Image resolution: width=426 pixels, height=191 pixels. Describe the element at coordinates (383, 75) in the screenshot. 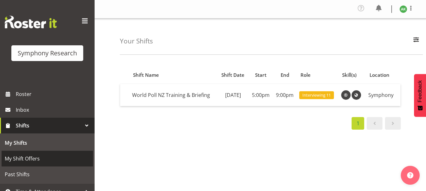

I see `div: Location` at that location.